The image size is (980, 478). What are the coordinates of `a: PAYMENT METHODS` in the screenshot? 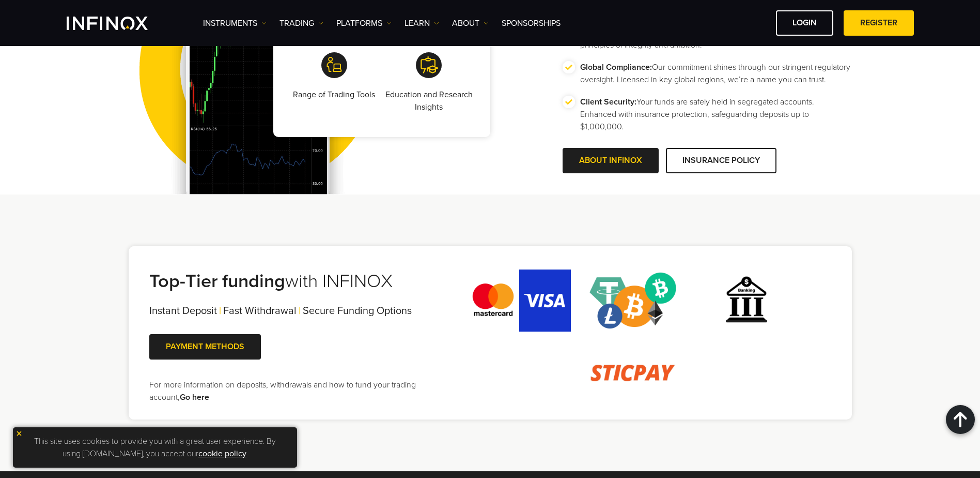 It's located at (205, 347).